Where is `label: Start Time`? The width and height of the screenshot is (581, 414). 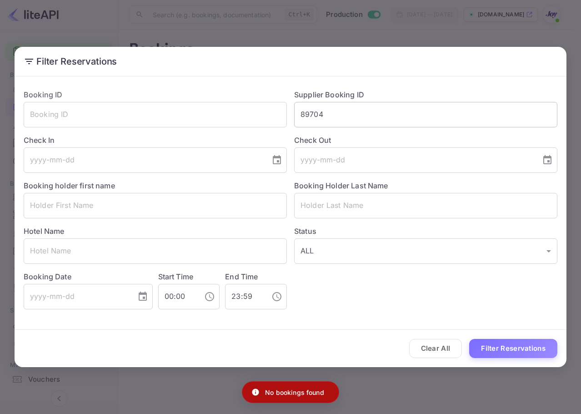
label: Start Time is located at coordinates (176, 277).